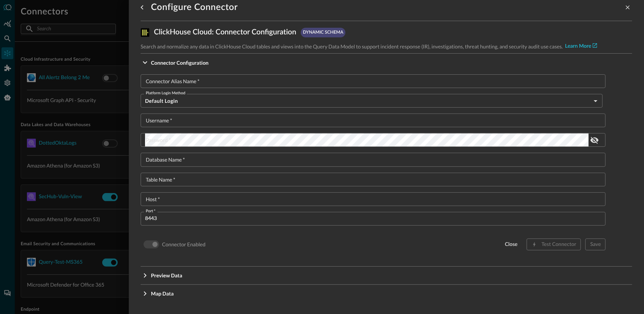  I want to click on div: close, so click(511, 244).